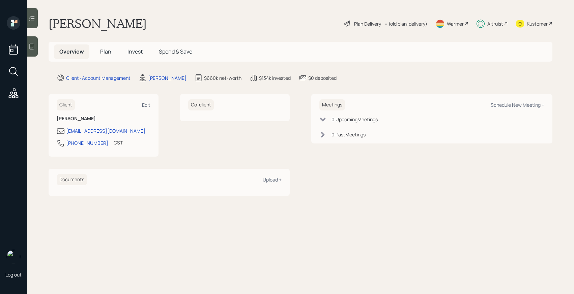 The image size is (574, 294). Describe the element at coordinates (66, 105) in the screenshot. I see `h6: Client` at that location.